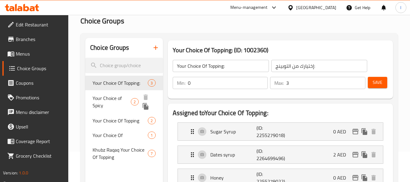  Describe the element at coordinates (124, 83) in the screenshot. I see `div: Your Choice Of Topping:3` at that location.